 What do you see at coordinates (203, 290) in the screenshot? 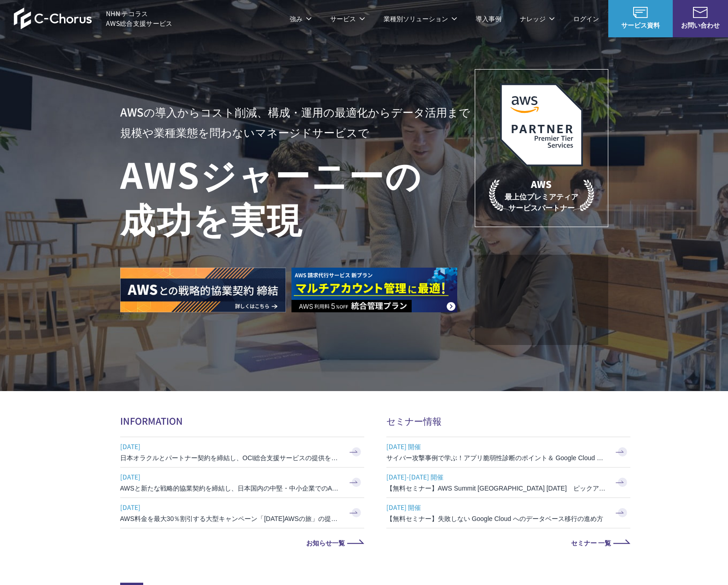
I see `a: AWSとの戦略的協業契約 締結` at bounding box center [203, 290].